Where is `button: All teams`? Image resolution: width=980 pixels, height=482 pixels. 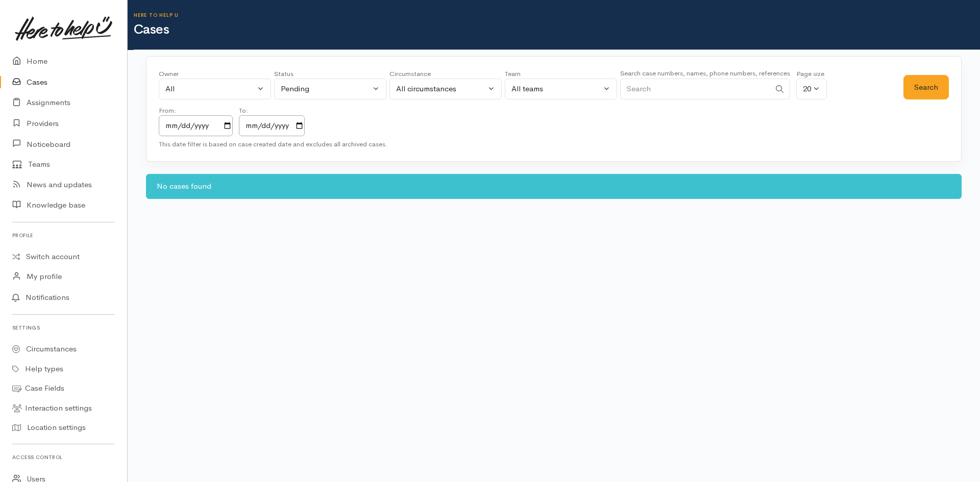
button: All teams is located at coordinates (561, 89).